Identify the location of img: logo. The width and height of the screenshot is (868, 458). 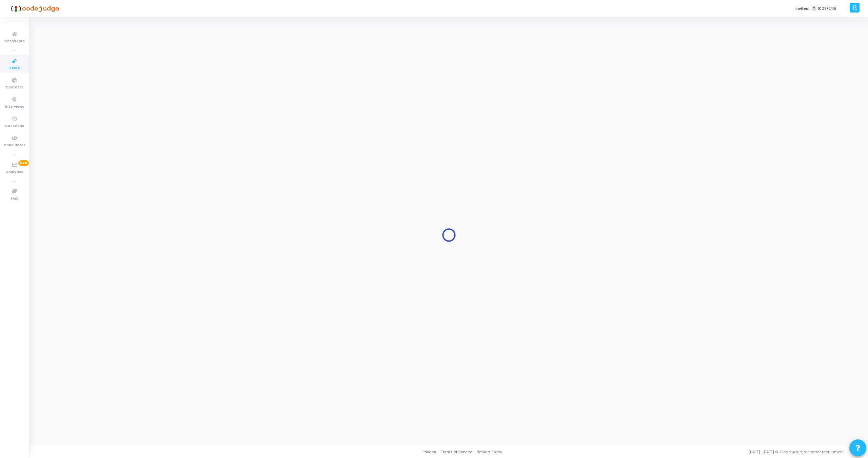
(34, 8).